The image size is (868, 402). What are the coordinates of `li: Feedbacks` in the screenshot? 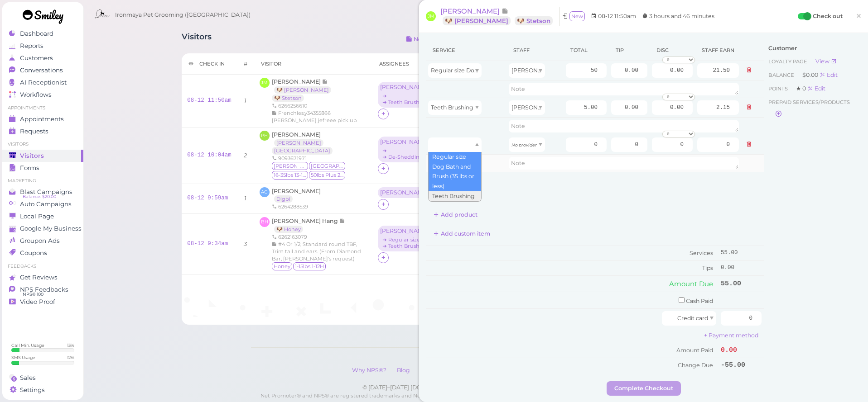 It's located at (43, 266).